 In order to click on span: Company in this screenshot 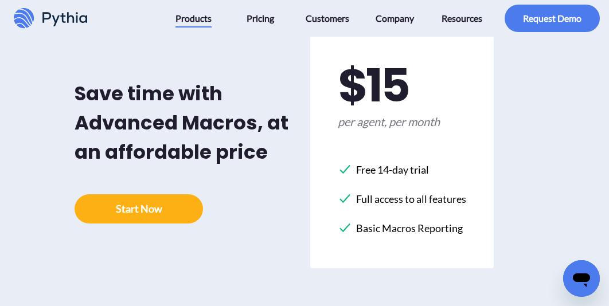, I will do `click(394, 18)`.